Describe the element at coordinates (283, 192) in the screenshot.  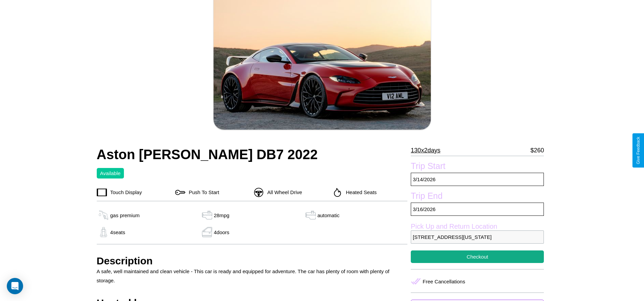
I see `p: All Wheel Drive` at that location.